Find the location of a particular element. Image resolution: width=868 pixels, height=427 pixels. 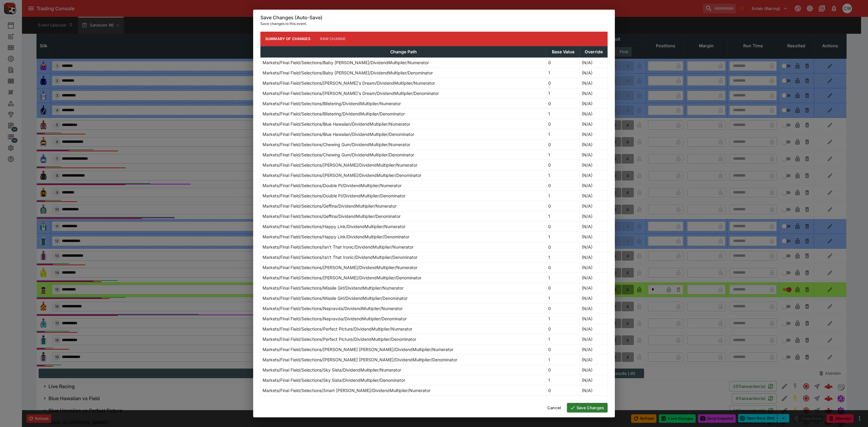

p: Markets/Final Field/Selections/Perfect Picture/DividendMultiplier/Numerator is located at coordinates (338, 329).